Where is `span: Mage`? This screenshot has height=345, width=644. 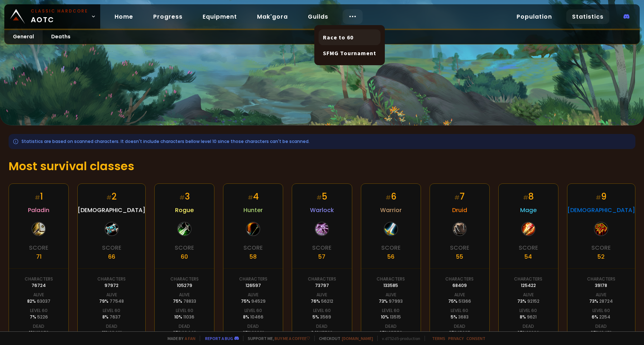 span: Mage is located at coordinates (528, 210).